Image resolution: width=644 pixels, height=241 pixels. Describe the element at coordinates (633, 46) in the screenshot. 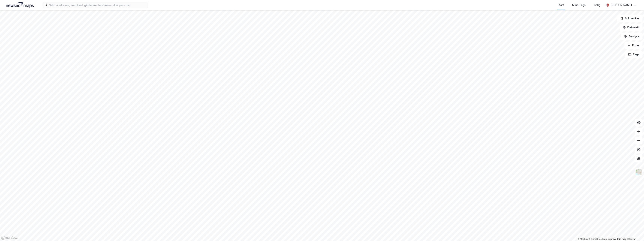

I see `button: Filter` at that location.